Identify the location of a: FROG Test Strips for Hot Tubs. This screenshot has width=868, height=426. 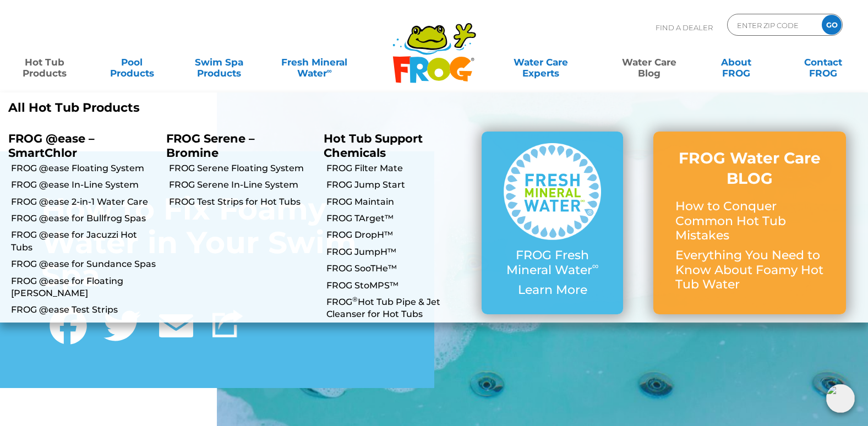
(242, 202).